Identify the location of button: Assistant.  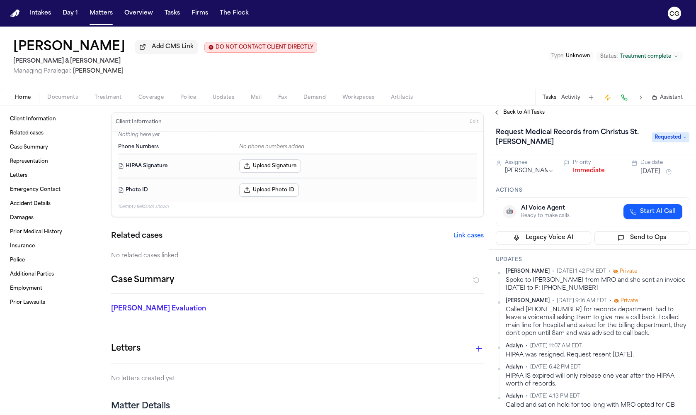
(667, 97).